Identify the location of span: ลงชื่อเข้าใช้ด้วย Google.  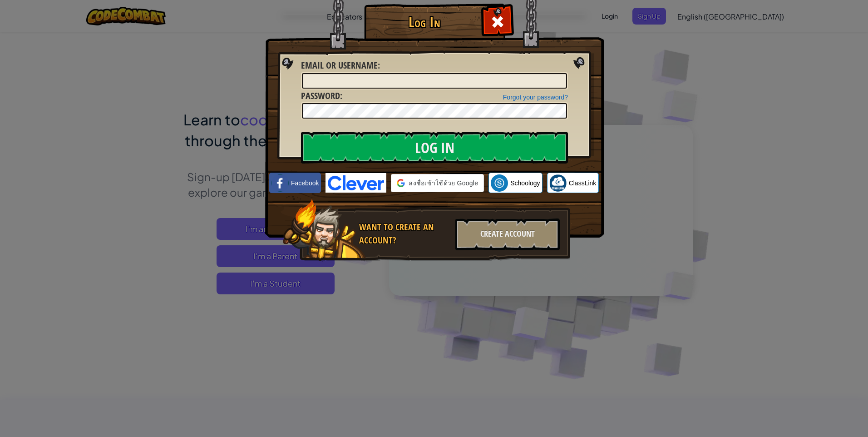
(443, 183).